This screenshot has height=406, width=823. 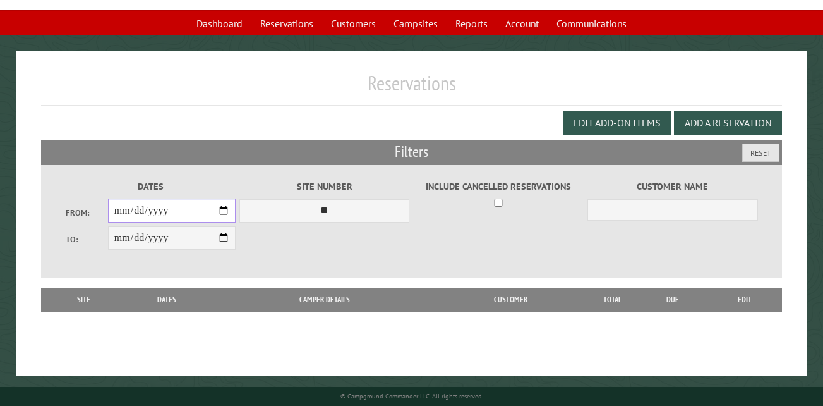 What do you see at coordinates (167, 299) in the screenshot?
I see `th: Dates` at bounding box center [167, 299].